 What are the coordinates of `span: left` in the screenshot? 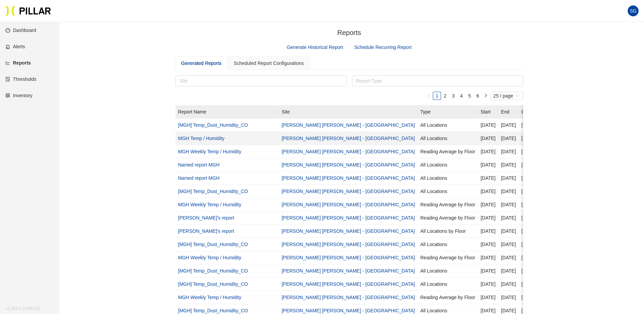 It's located at (429, 95).